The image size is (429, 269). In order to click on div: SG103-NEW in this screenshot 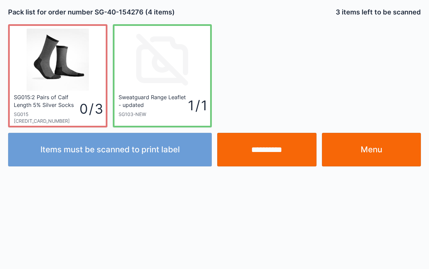, I will do `click(153, 114)`.